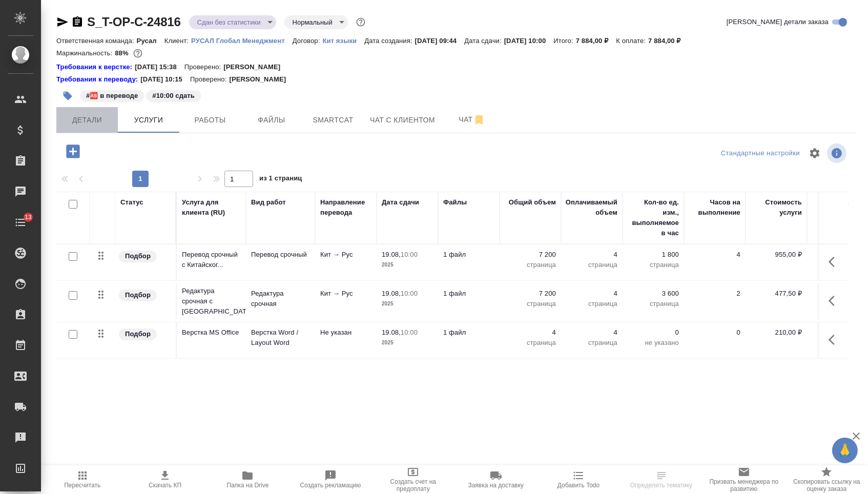 The height and width of the screenshot is (494, 868). What do you see at coordinates (596, 40) in the screenshot?
I see `p: 7 884,00 ₽` at bounding box center [596, 40].